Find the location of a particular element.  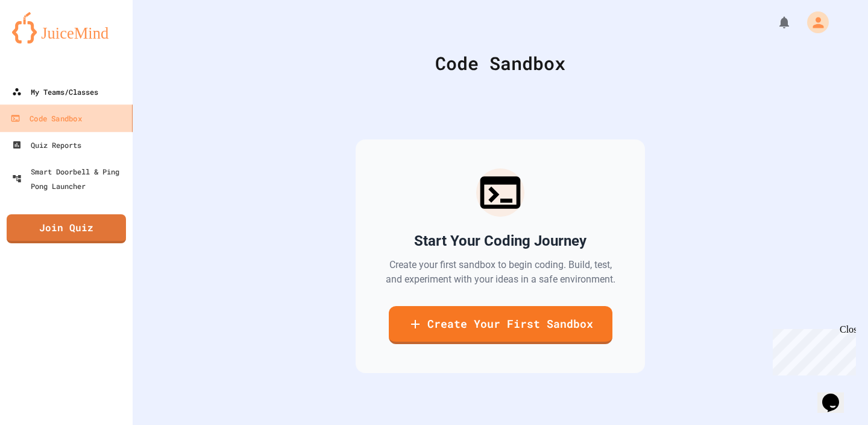

p: Create your first sandbox to begin coding. Build, test, and experiment with your ideas in a safe ... is located at coordinates (500, 272).